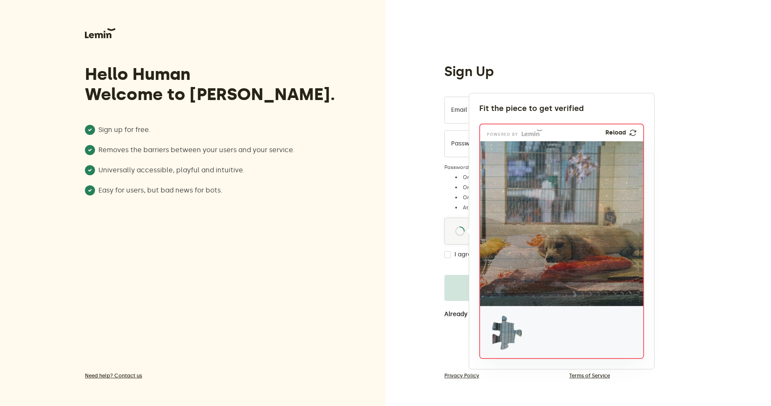  What do you see at coordinates (616, 224) in the screenshot?
I see `img: ba448260-daeb-45b6-833f-beda6369781f.png` at bounding box center [616, 224].